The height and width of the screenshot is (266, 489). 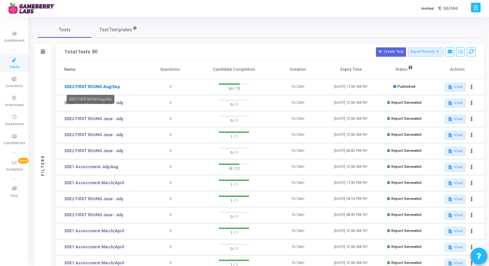 I want to click on span: Test Templates, so click(x=116, y=30).